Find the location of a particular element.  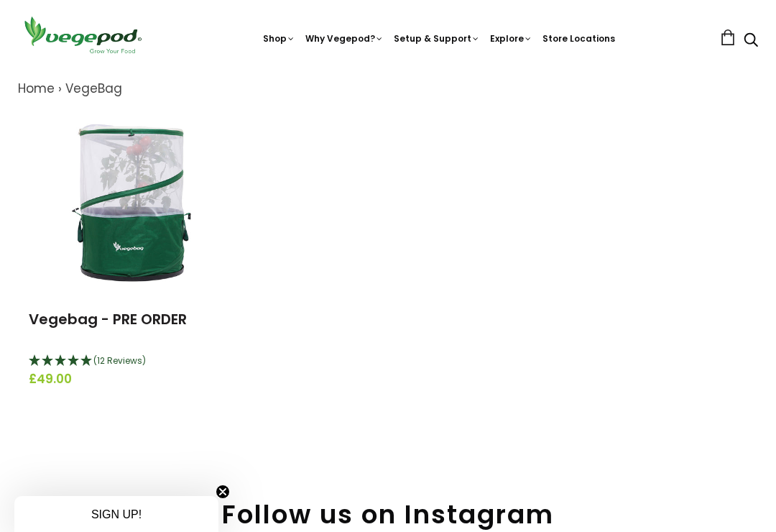

a: VegeBag is located at coordinates (94, 88).